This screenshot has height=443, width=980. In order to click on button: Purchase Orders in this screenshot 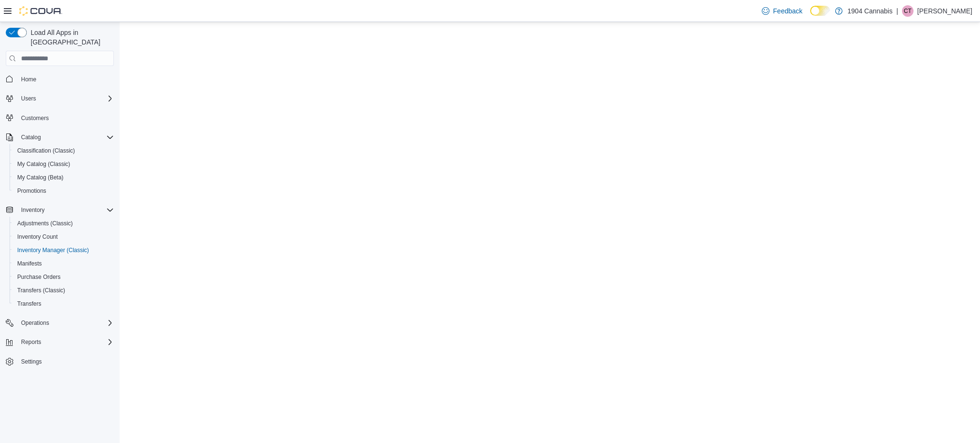, I will do `click(64, 277)`.